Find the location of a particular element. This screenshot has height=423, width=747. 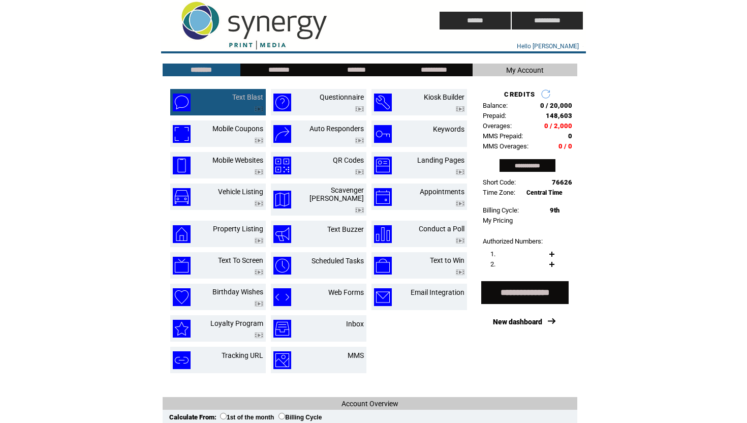

span: My Account is located at coordinates (525, 70).